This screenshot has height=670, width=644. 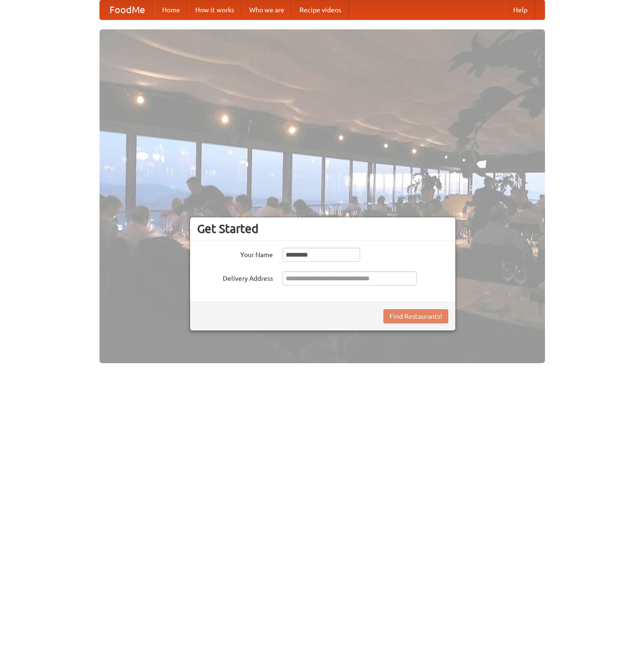 I want to click on label: Your Name, so click(x=235, y=254).